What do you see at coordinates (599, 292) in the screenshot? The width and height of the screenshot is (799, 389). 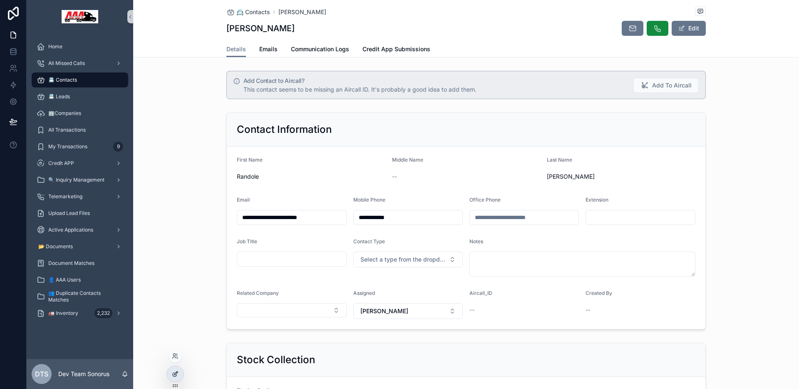 I see `span: Created By` at bounding box center [599, 292].